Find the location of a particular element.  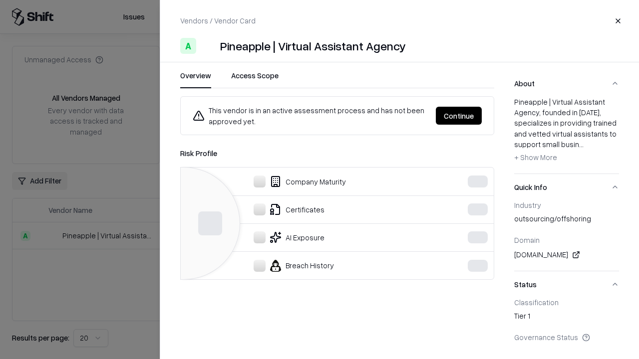

button: Overview is located at coordinates (196, 79).